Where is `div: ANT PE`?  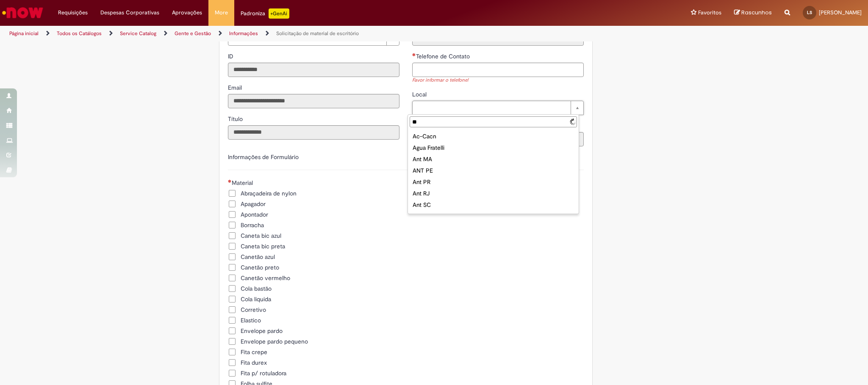
div: ANT PE is located at coordinates (493, 170).